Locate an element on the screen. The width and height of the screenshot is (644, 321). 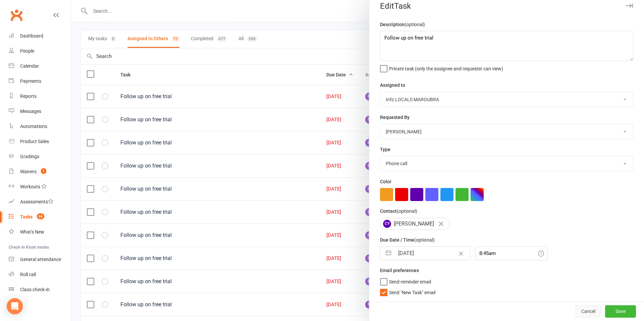
a: Workouts is located at coordinates (40, 187).